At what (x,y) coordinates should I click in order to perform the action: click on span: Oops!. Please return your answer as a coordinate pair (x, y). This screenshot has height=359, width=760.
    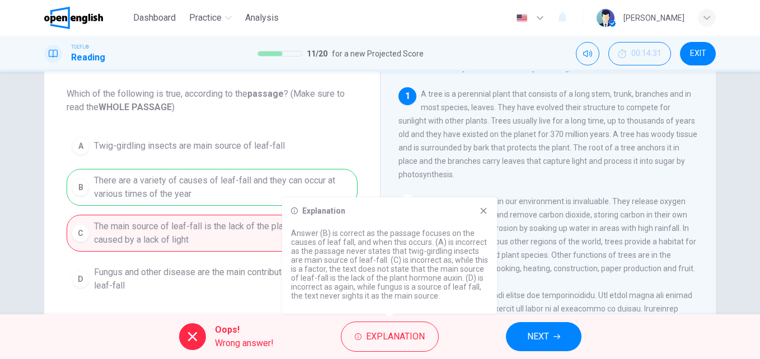
    Looking at the image, I should click on (244, 330).